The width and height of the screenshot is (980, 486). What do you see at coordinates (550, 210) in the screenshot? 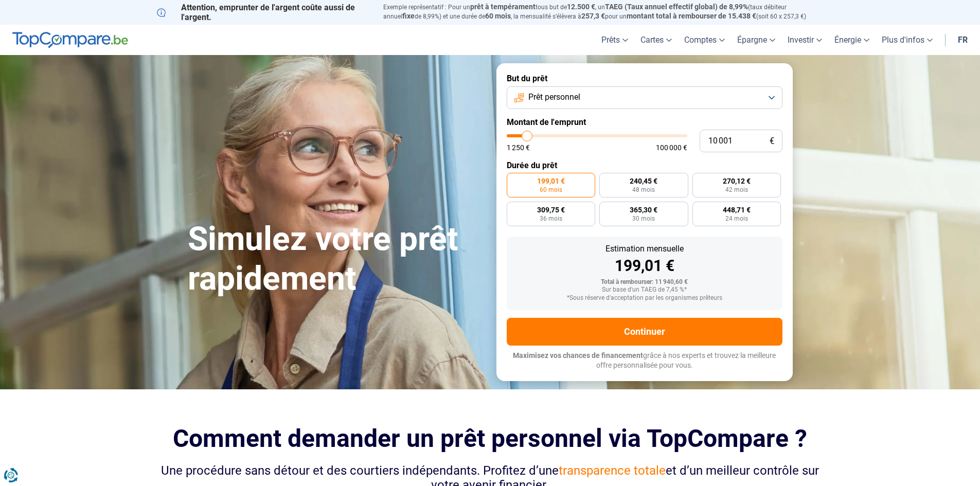
I see `span: 309,75 €` at bounding box center [550, 210].